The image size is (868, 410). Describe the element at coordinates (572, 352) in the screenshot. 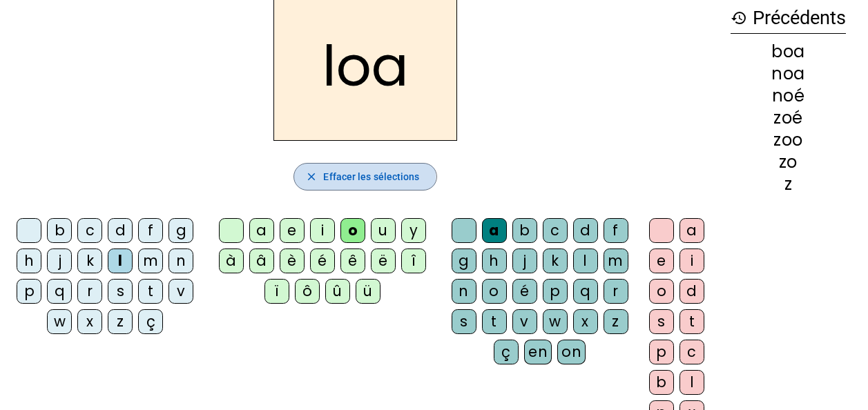

I see `div: on` at that location.